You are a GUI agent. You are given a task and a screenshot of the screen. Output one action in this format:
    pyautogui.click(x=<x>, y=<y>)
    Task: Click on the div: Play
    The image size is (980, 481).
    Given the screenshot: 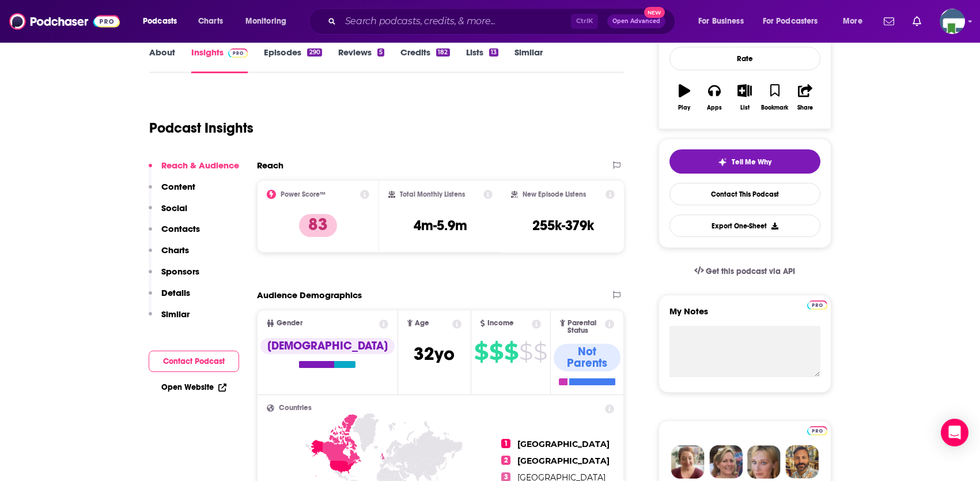 What is the action you would take?
    pyautogui.click(x=684, y=108)
    